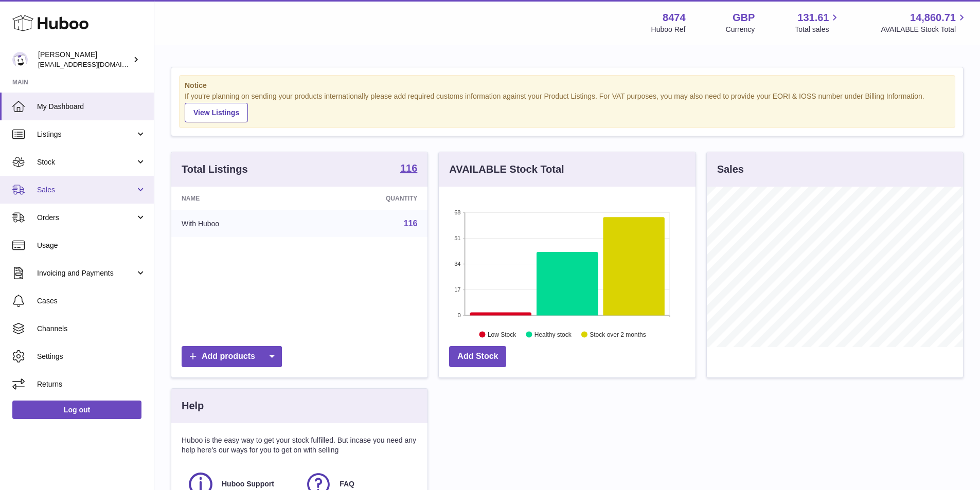 This screenshot has height=490, width=980. Describe the element at coordinates (813, 17) in the screenshot. I see `span: 131.61` at that location.